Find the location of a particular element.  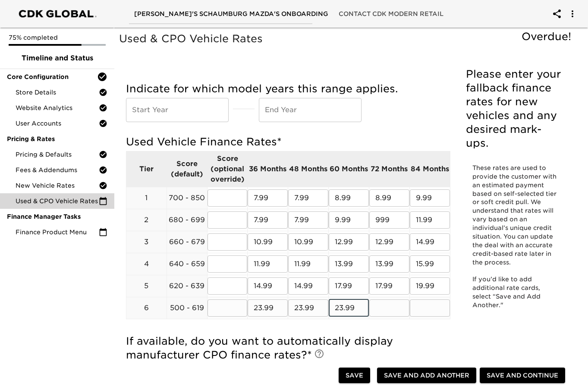

p: 700 - 850 is located at coordinates (187, 198).